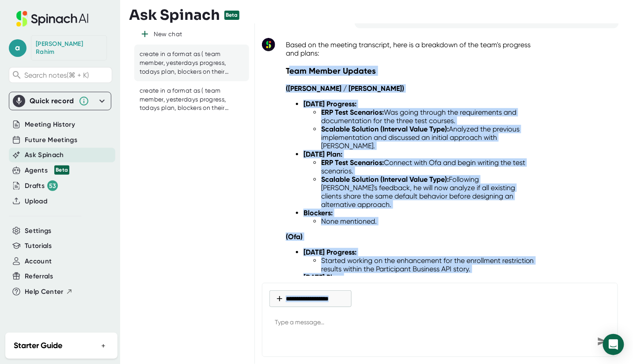  Describe the element at coordinates (57, 75) in the screenshot. I see `span: Search notes (⌘ + K)` at that location.